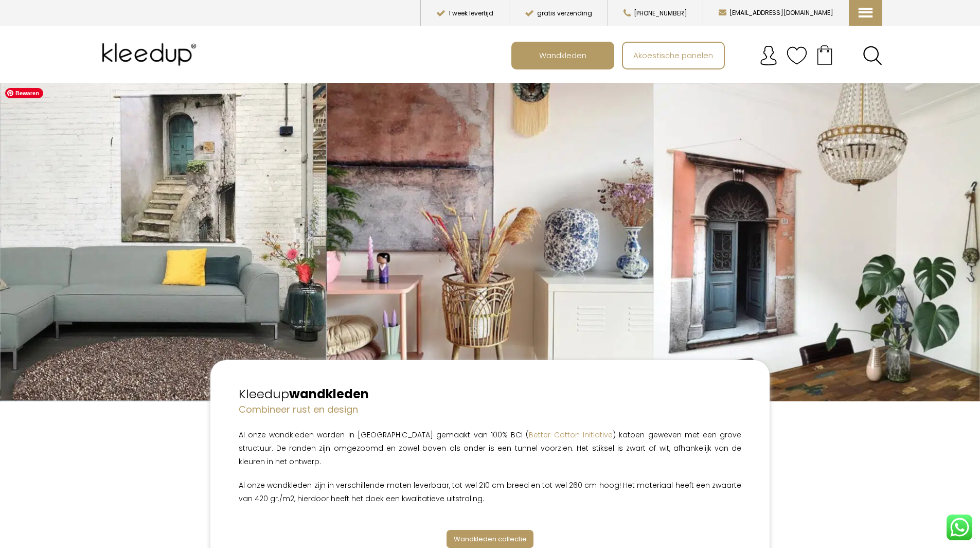 This screenshot has height=548, width=980. What do you see at coordinates (673, 55) in the screenshot?
I see `span: Akoestische panelen` at bounding box center [673, 55].